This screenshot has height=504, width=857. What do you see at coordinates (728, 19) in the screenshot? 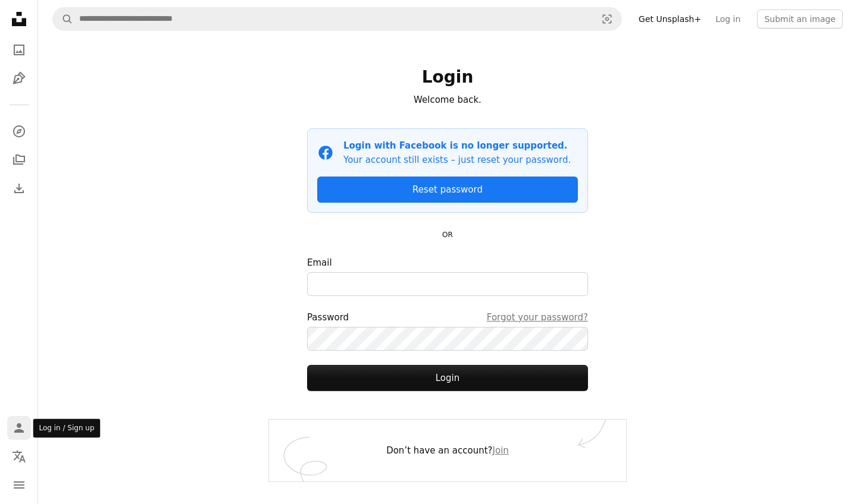
I see `a: Log in` at bounding box center [728, 19].